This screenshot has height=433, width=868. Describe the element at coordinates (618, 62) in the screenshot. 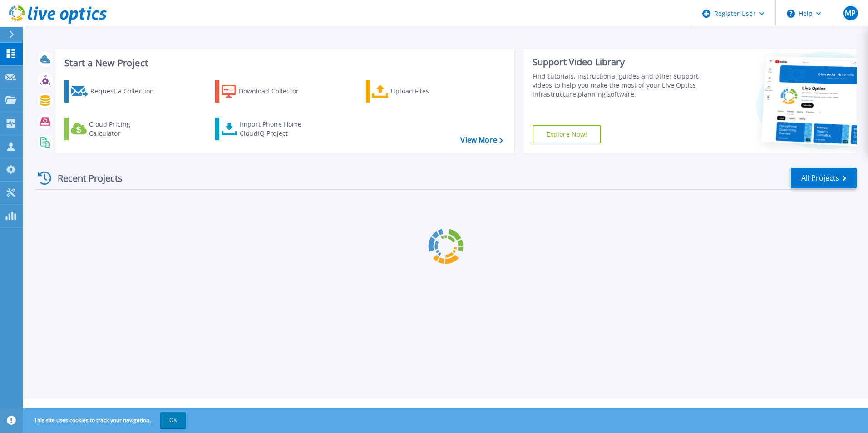

I see `div: Support Video Library` at that location.